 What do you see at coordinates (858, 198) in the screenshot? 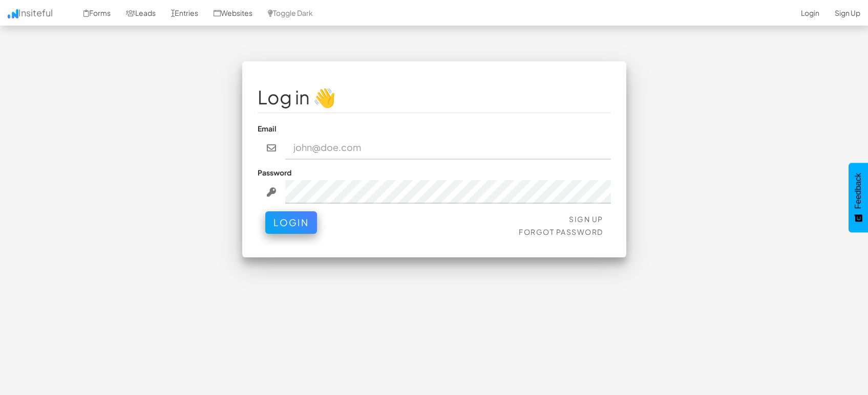
I see `button: Feedback - Show survey` at bounding box center [858, 198].